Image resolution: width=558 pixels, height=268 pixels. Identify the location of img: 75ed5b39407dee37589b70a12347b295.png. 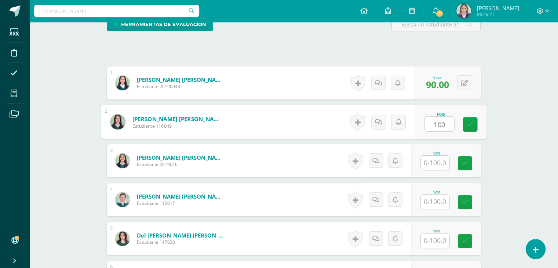
(122, 238).